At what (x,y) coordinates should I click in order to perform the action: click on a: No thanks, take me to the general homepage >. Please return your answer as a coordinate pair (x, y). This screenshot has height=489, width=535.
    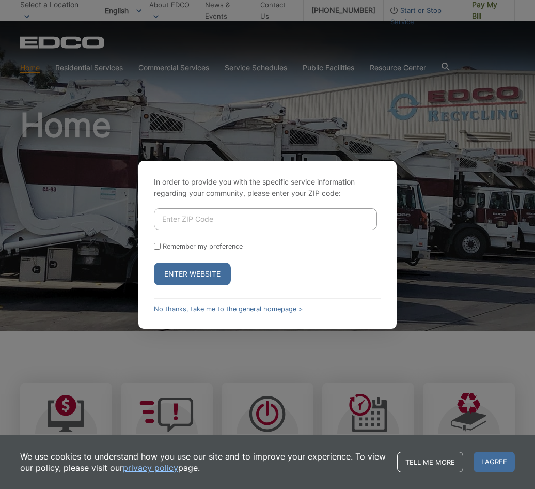
    Looking at the image, I should click on (228, 309).